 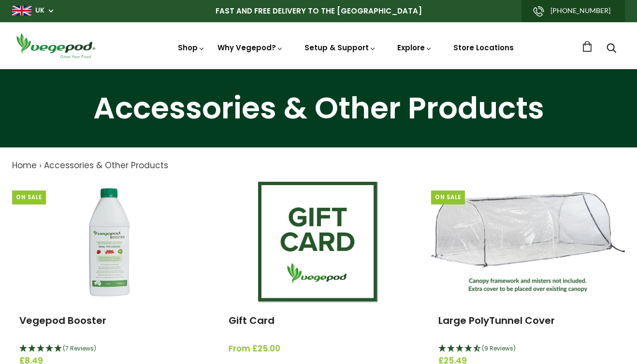 What do you see at coordinates (340, 47) in the screenshot?
I see `a: Setup & Support` at bounding box center [340, 47].